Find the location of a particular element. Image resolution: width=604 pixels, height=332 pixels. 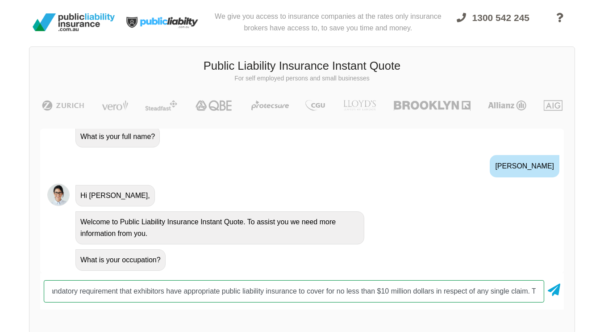

img: Vero | Public Liability Insurance is located at coordinates (115, 105).